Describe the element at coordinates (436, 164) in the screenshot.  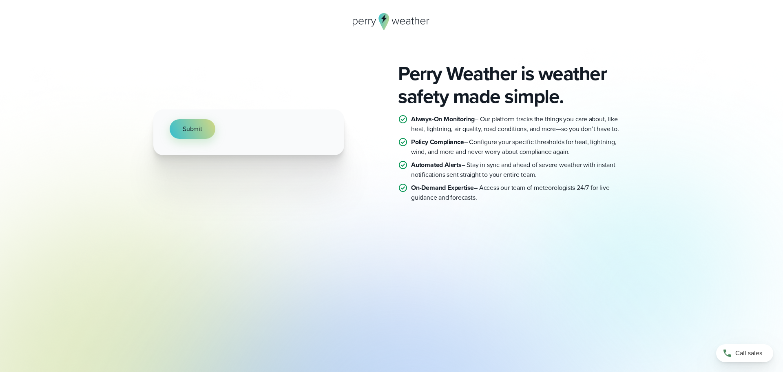
I see `strong: Automated Alerts` at that location.